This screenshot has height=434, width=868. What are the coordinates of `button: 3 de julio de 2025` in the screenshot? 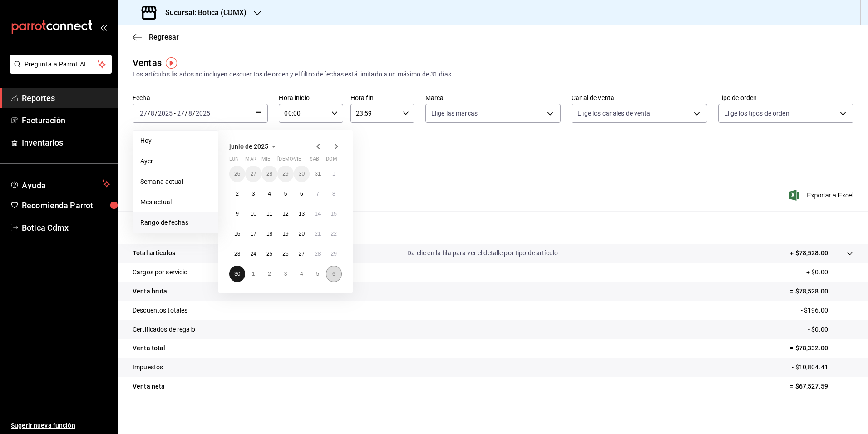 It's located at (285, 273).